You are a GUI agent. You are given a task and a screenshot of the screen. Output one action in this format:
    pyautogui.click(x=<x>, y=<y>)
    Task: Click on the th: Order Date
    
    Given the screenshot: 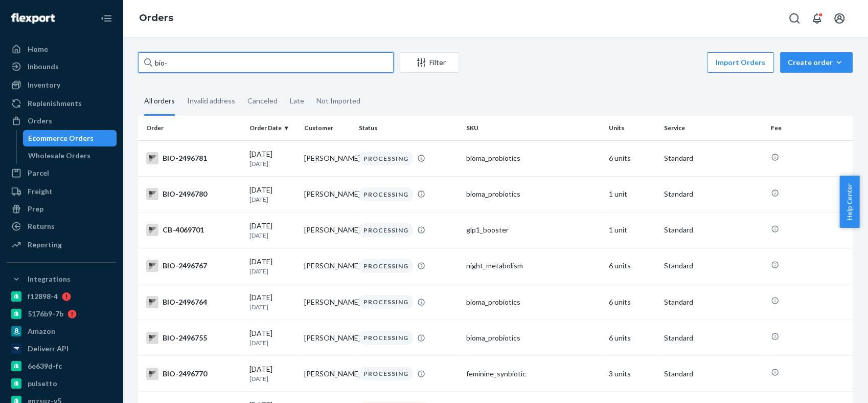 What is the action you would take?
    pyautogui.click(x=273, y=128)
    